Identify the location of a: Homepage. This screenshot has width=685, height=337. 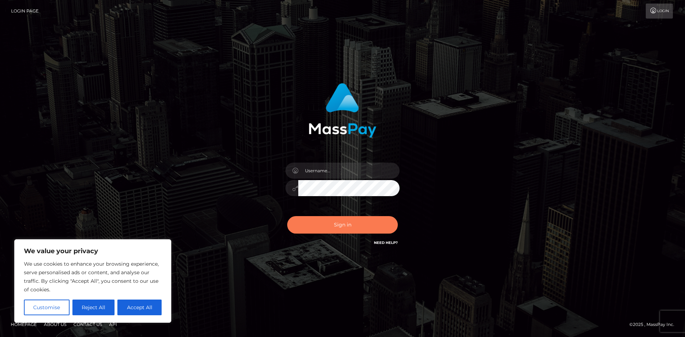
(24, 324).